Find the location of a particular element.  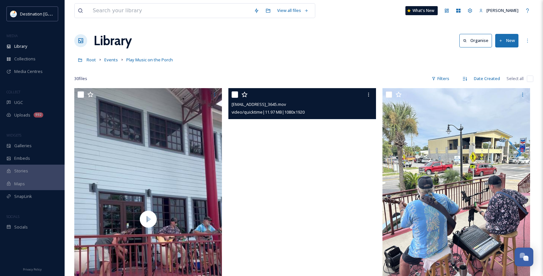

span: COLLECT is located at coordinates (13, 92).